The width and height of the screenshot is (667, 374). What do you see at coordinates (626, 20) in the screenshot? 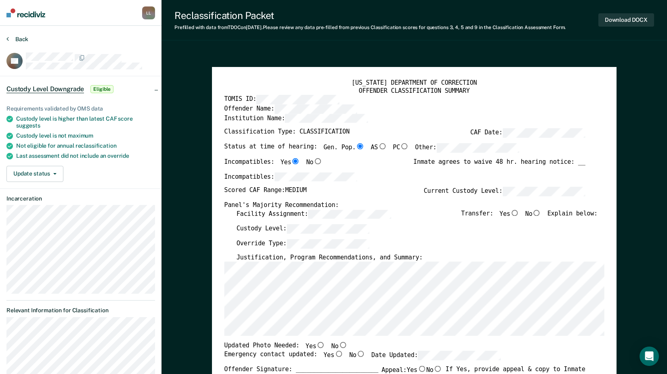
I see `button: Download DOCX` at bounding box center [626, 20].